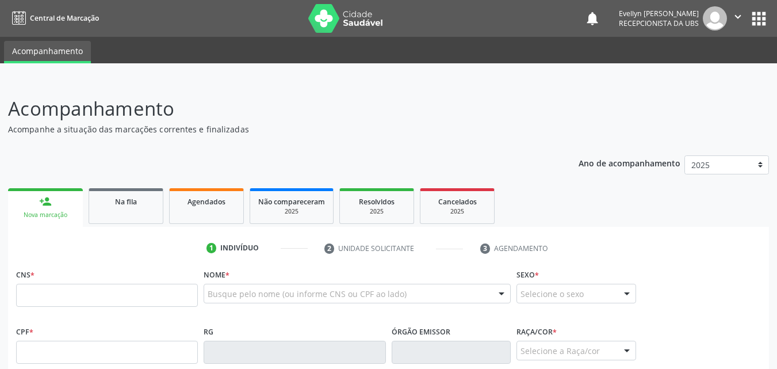 Image resolution: width=777 pixels, height=369 pixels. I want to click on label: Órgão emissor, so click(421, 331).